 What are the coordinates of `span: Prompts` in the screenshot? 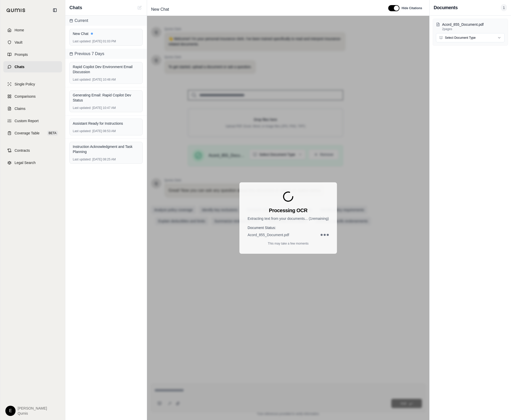 It's located at (21, 54).